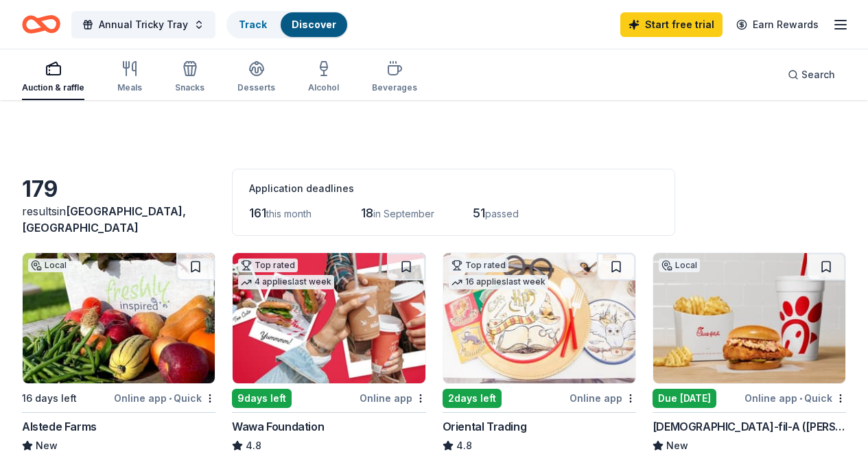 This screenshot has height=456, width=868. What do you see at coordinates (472, 399) in the screenshot?
I see `div: 2 days left` at bounding box center [472, 399].